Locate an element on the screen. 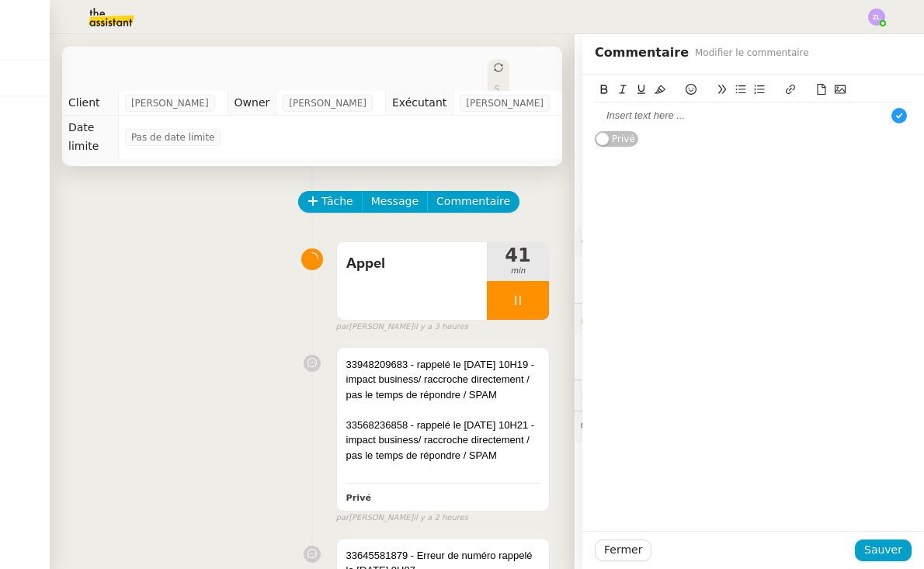  span: Statut is located at coordinates (497, 117).